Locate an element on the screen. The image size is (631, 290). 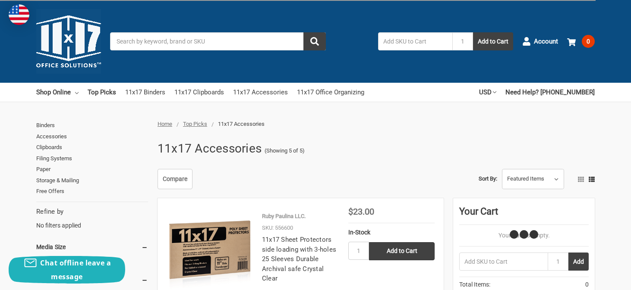
p: Ruby Paulina LLC. is located at coordinates (283, 217).